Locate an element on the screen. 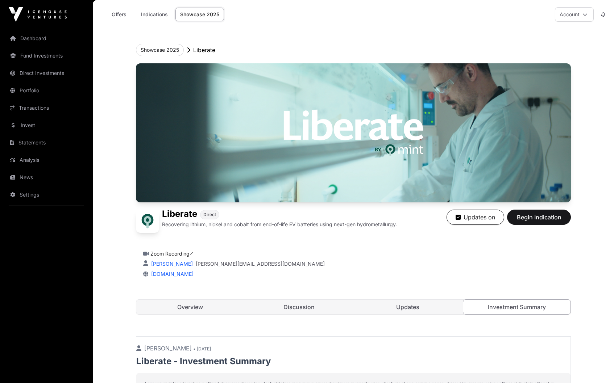 Image resolution: width=614 pixels, height=383 pixels. a: Portfolio is located at coordinates (46, 91).